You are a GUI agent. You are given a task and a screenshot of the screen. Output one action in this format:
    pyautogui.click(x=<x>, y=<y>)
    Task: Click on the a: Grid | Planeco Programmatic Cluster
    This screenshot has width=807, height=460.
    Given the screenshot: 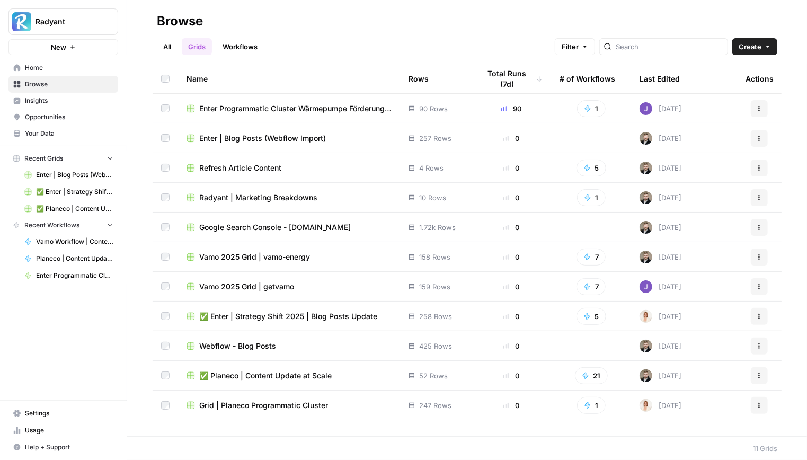 What is the action you would take?
    pyautogui.click(x=289, y=405)
    